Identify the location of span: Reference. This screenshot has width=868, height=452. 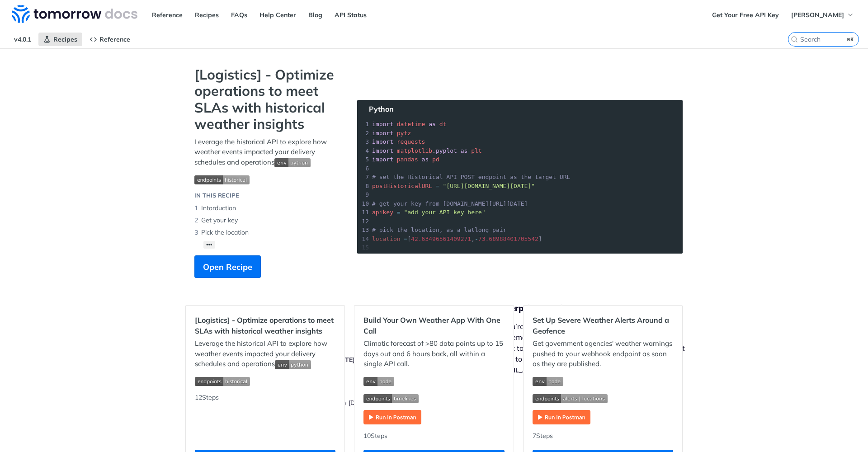
(115, 39).